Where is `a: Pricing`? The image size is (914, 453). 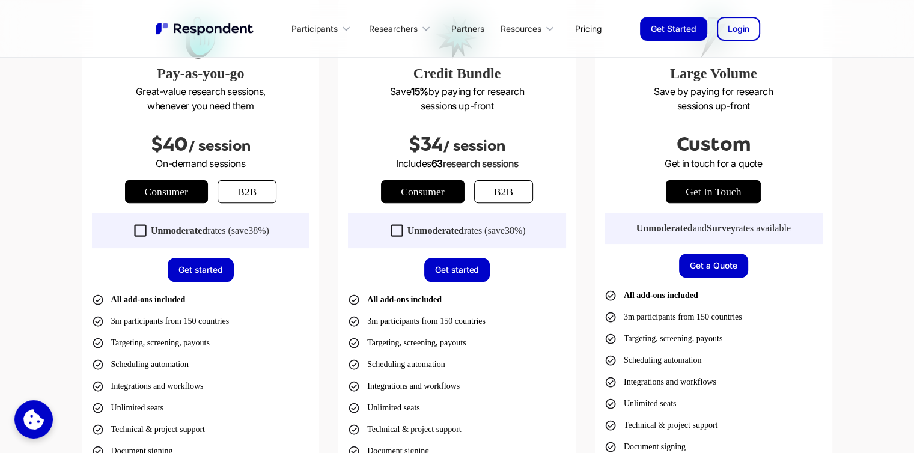 a: Pricing is located at coordinates (588, 28).